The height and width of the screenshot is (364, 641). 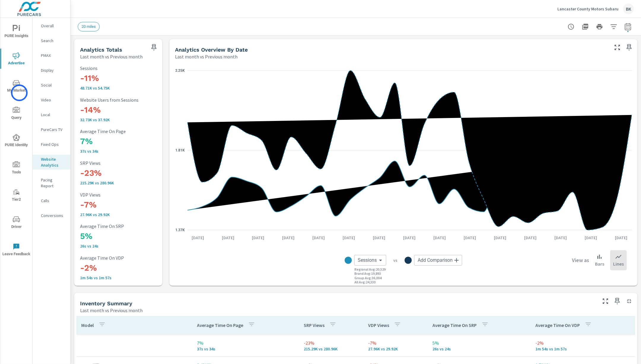 What do you see at coordinates (53, 56) in the screenshot?
I see `p: PMAX` at bounding box center [53, 56].